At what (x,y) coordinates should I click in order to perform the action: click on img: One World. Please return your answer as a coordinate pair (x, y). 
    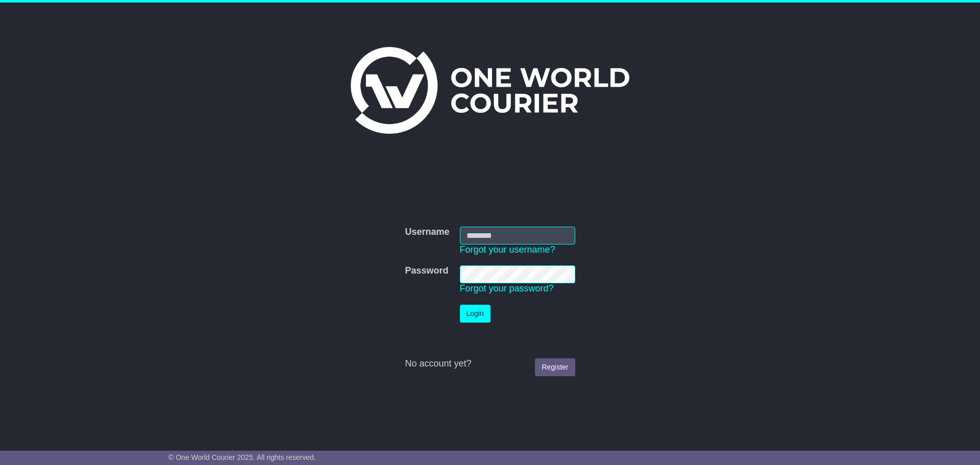
    Looking at the image, I should click on (490, 90).